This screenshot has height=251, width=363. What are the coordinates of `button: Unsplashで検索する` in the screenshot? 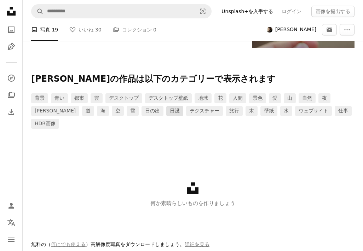 It's located at (37, 11).